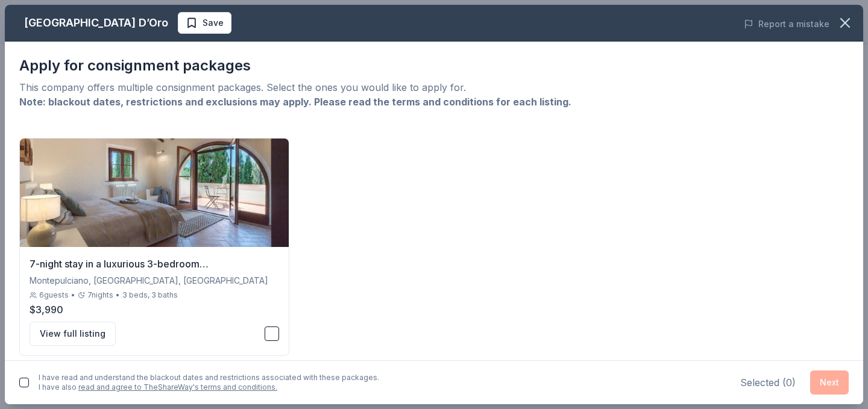  Describe the element at coordinates (154, 193) in the screenshot. I see `img: 7-night stay in a luxurious 3-bedroom Tuscan Villa` at that location.